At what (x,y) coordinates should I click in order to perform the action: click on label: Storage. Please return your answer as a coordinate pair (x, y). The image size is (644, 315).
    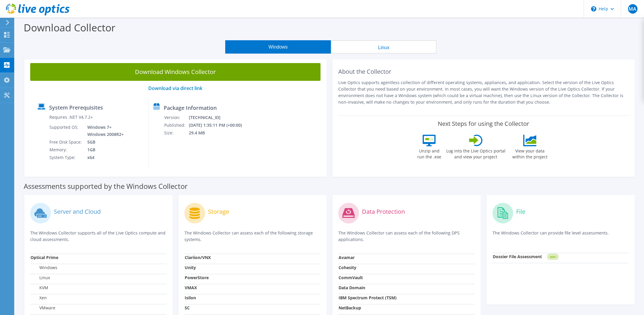
    Looking at the image, I should click on (219, 211).